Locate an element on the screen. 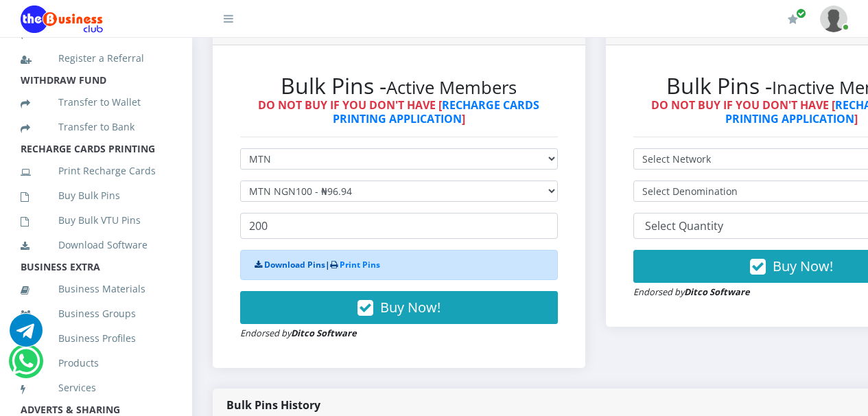 This screenshot has width=868, height=416. strong: Bulk Pins History is located at coordinates (273, 404).